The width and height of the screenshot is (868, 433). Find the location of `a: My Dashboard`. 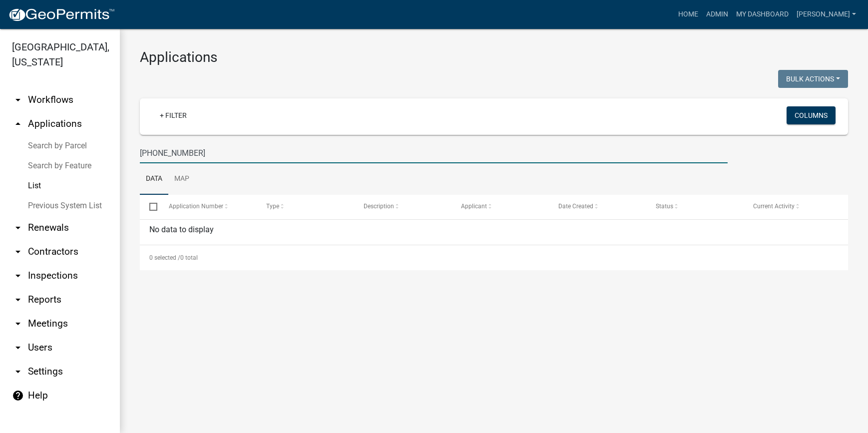

a: My Dashboard is located at coordinates (762, 15).